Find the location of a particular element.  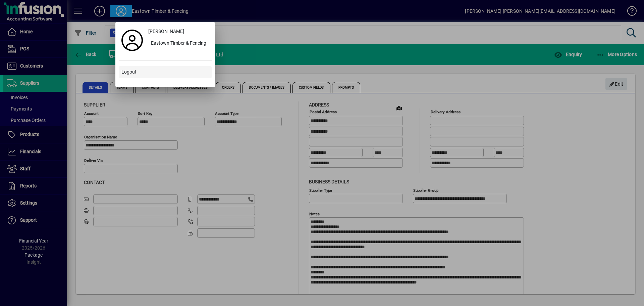

div: Eastown Timber & Fencing is located at coordinates (178, 44).